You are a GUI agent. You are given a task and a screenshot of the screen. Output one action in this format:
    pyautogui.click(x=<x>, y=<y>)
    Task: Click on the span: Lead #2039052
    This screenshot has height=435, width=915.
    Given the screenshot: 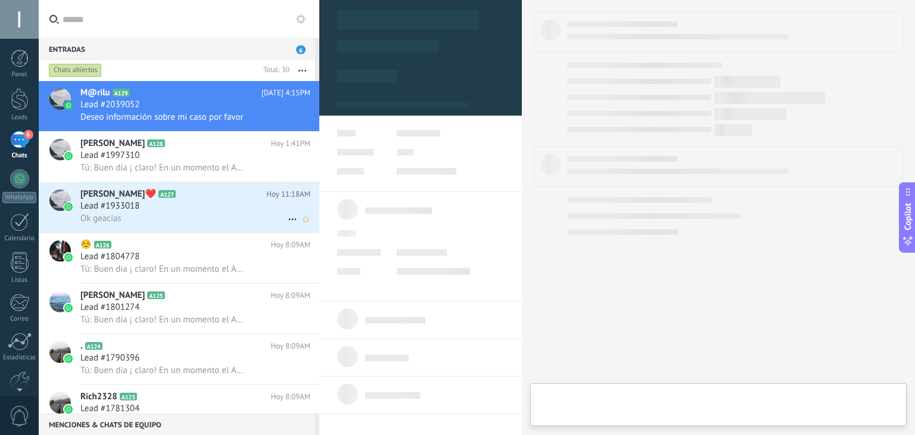 What is the action you would take?
    pyautogui.click(x=110, y=105)
    